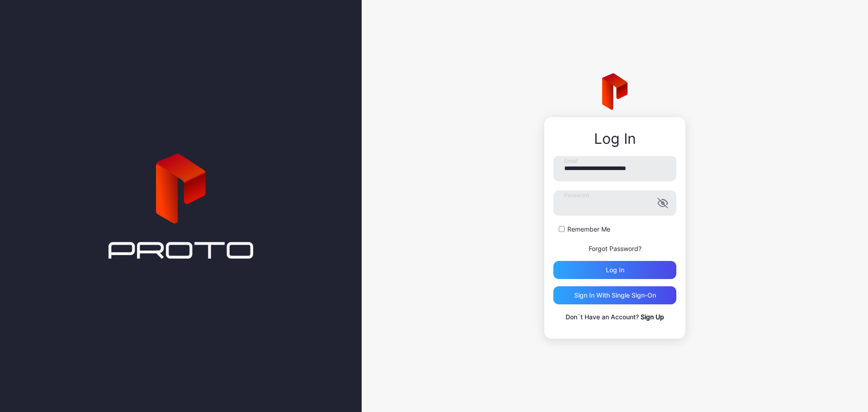  What do you see at coordinates (615, 271) in the screenshot?
I see `button: Log in` at bounding box center [615, 271].